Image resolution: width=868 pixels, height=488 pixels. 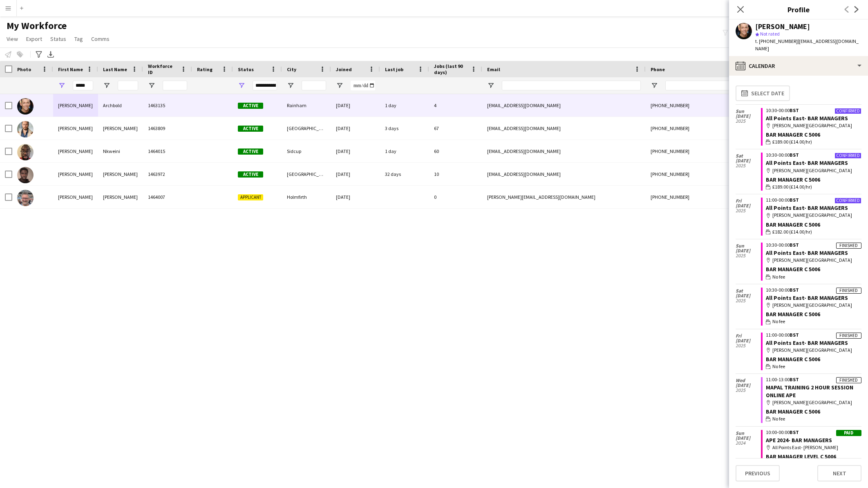 I want to click on span: 2024, so click(x=748, y=442).